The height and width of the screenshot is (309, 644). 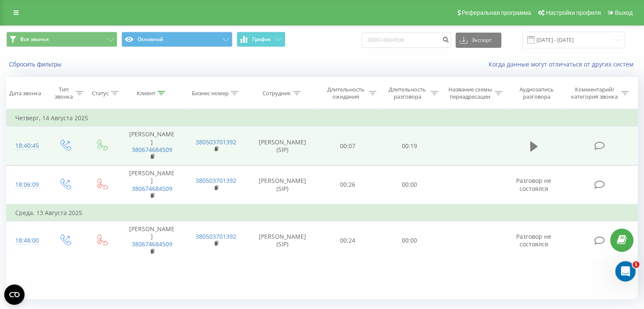 What do you see at coordinates (262, 39) in the screenshot?
I see `span: График` at bounding box center [262, 39].